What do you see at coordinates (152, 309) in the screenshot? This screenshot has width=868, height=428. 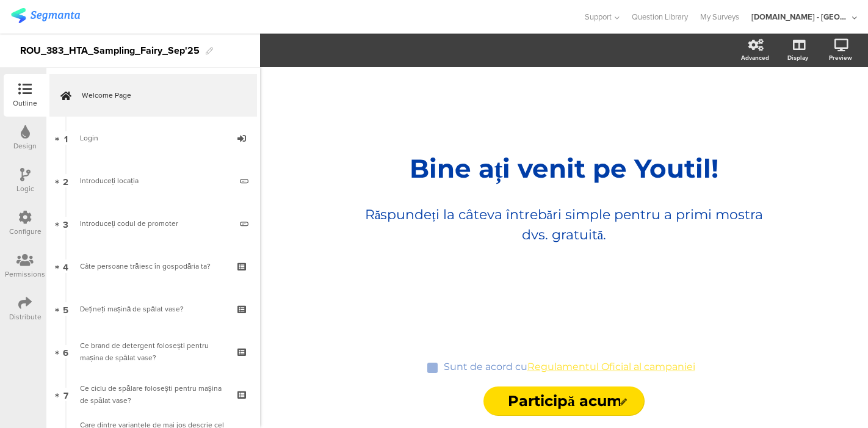 I see `div: Dețineți mașină de spălat vase?` at bounding box center [152, 309].